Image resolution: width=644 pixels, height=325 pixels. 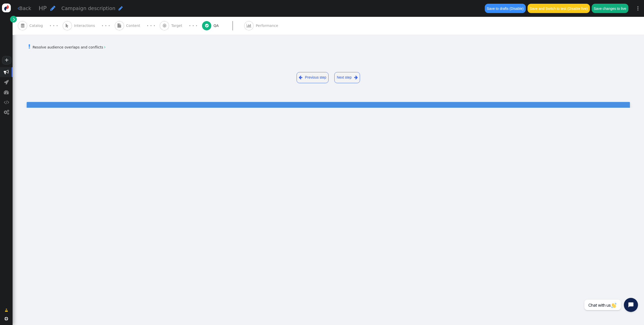 I want to click on a:  Interactions · · ·, so click(x=89, y=25).